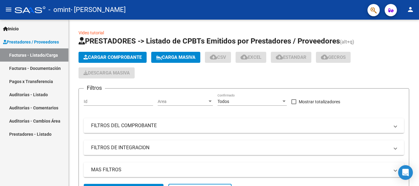  What do you see at coordinates (106, 73) in the screenshot?
I see `button: Descarga Masiva` at bounding box center [106, 73].